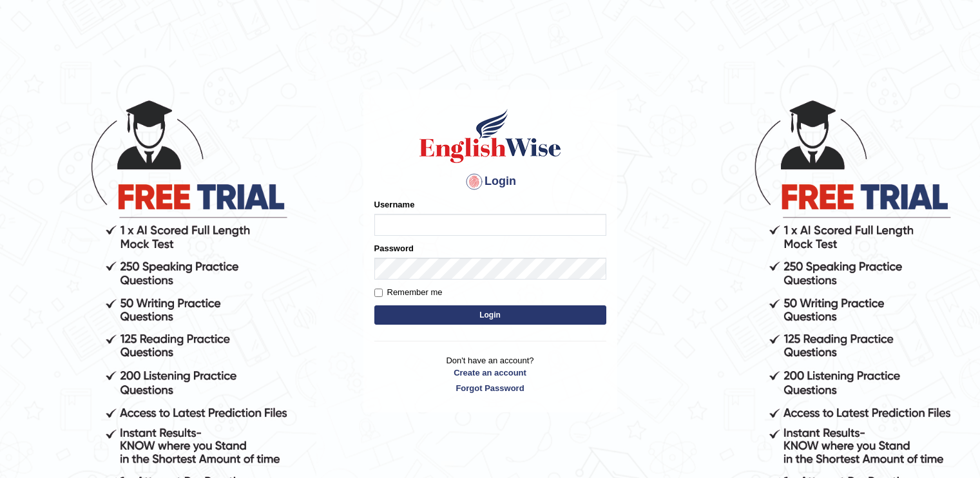  Describe the element at coordinates (490, 182) in the screenshot. I see `h4: Login` at that location.